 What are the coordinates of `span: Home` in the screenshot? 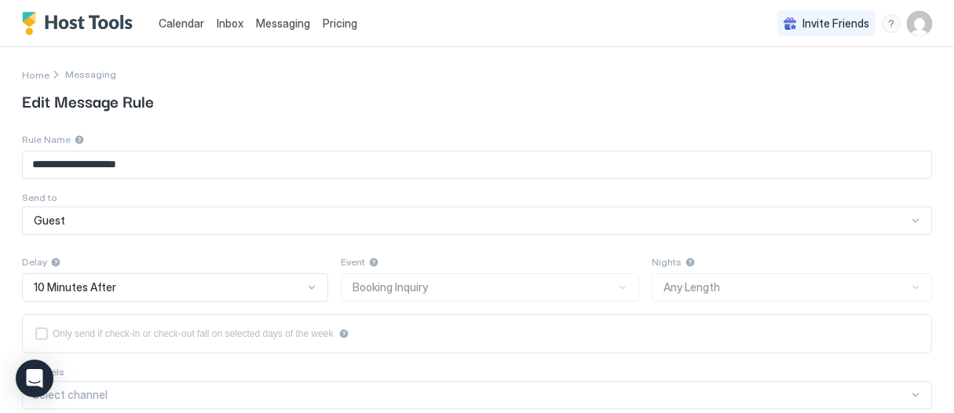 It's located at (35, 75).